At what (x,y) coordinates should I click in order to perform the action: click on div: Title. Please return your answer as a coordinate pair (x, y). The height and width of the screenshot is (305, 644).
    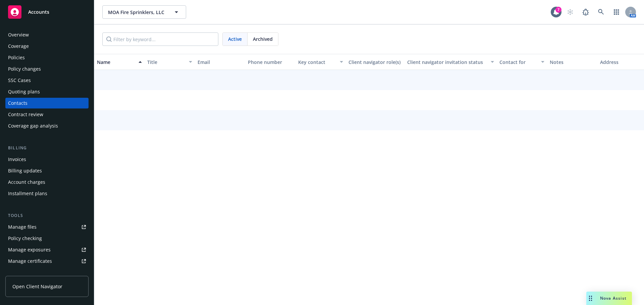
    Looking at the image, I should click on (166, 62).